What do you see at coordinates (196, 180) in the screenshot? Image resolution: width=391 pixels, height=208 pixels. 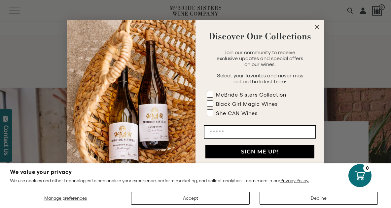 I see `p: We use cookies and other technologies to personalize your experience, perform marketing, and coll...` at bounding box center [196, 180].